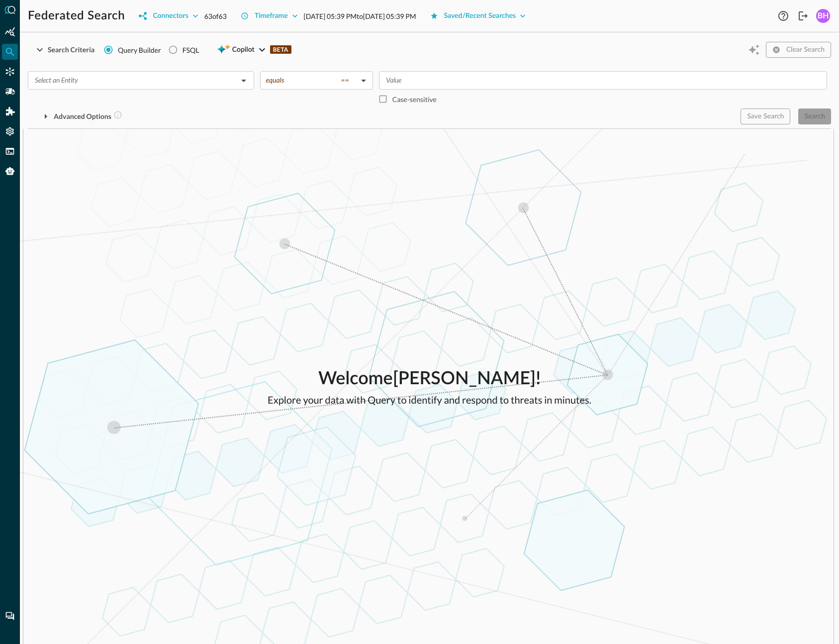  What do you see at coordinates (269, 16) in the screenshot?
I see `button: Timeframe` at bounding box center [269, 16].